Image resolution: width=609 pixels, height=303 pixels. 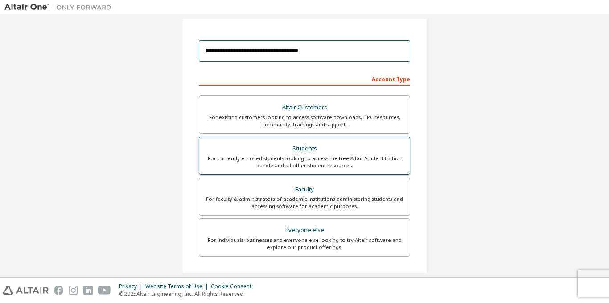 What do you see at coordinates (88, 290) in the screenshot?
I see `img: linkedin.svg` at bounding box center [88, 290].